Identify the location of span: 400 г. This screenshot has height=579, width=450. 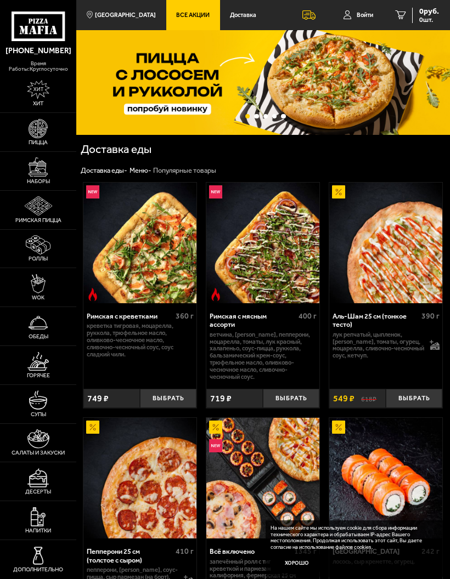
(307, 316).